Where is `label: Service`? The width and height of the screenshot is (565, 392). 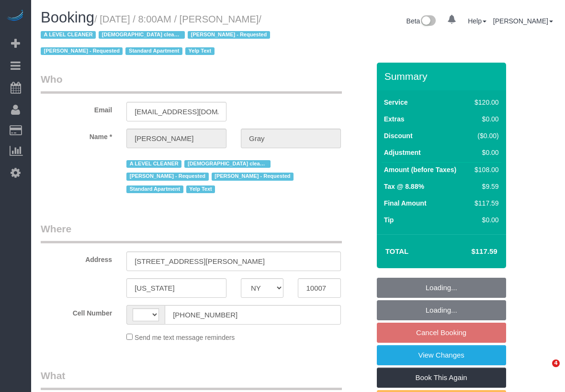 label: Service is located at coordinates (396, 103).